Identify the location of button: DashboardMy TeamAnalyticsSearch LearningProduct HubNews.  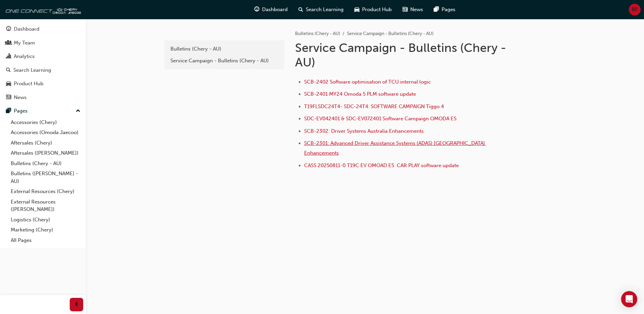
(43, 63).